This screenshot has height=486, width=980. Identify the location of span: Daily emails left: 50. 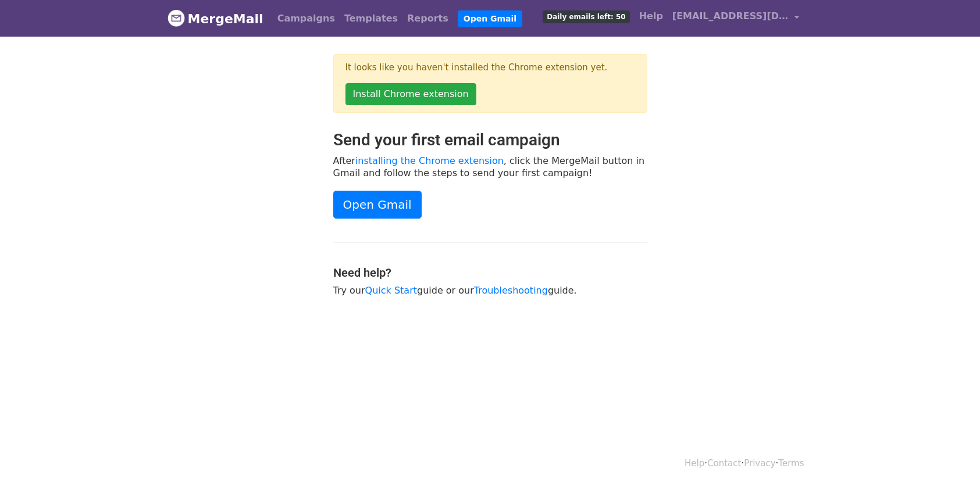
(586, 17).